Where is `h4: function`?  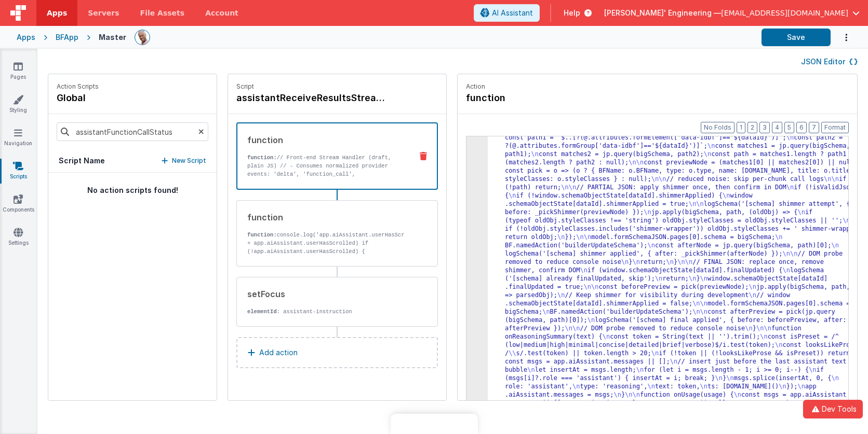 h4: function is located at coordinates (544, 98).